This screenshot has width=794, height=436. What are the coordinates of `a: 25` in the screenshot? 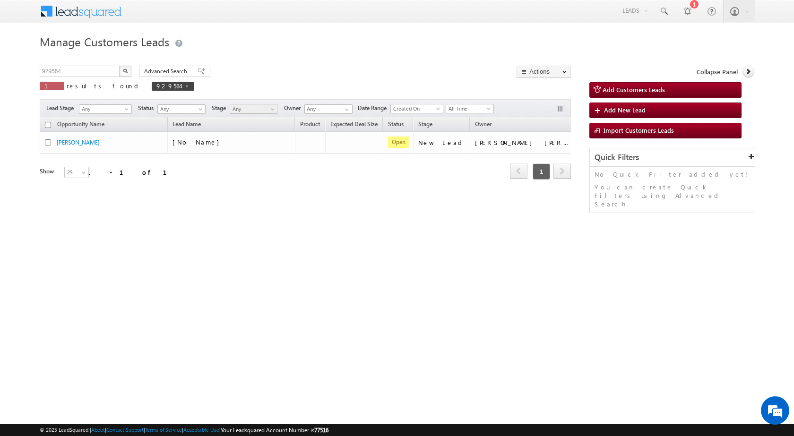 It's located at (77, 173).